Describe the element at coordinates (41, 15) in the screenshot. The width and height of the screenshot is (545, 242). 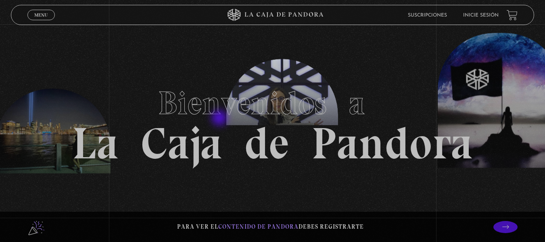
I see `span: Menu` at that location.